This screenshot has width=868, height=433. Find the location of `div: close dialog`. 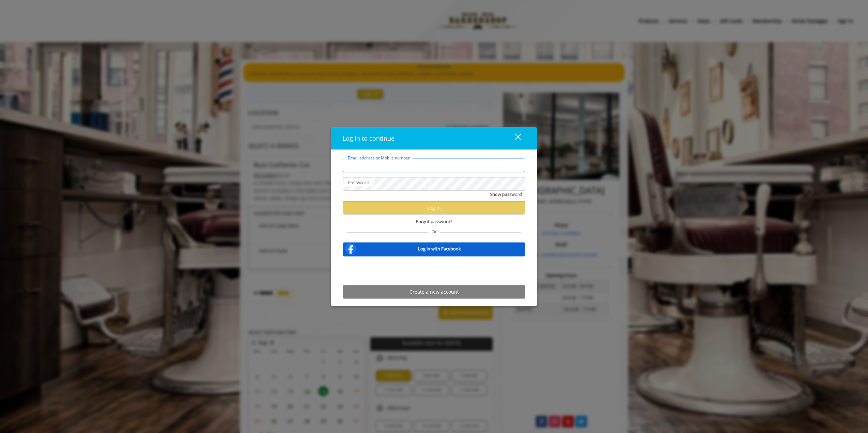

div: close dialog is located at coordinates (514, 138).